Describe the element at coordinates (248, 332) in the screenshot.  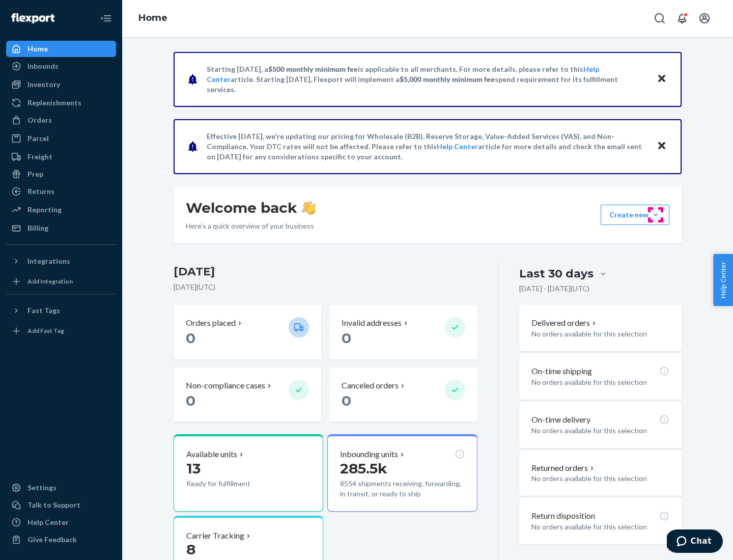
I see `button: Orders placed 0` at that location.